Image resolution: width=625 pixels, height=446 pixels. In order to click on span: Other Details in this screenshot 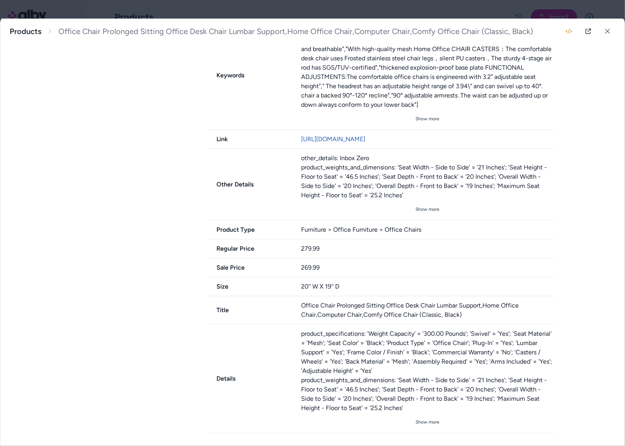, I will do `click(250, 184)`.